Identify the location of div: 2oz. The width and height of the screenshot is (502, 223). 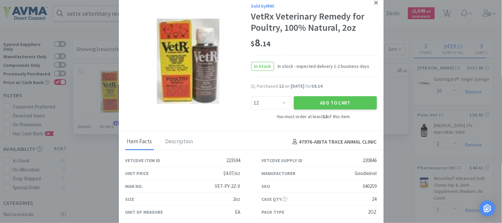
(237, 199).